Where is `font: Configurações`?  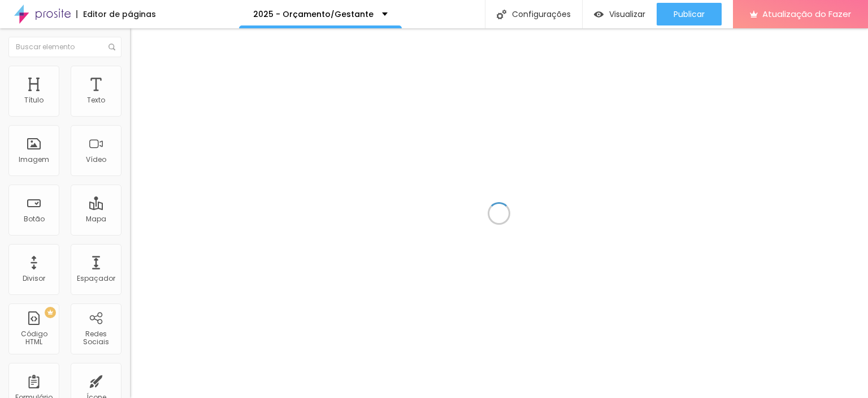
font: Configurações is located at coordinates (542, 14).